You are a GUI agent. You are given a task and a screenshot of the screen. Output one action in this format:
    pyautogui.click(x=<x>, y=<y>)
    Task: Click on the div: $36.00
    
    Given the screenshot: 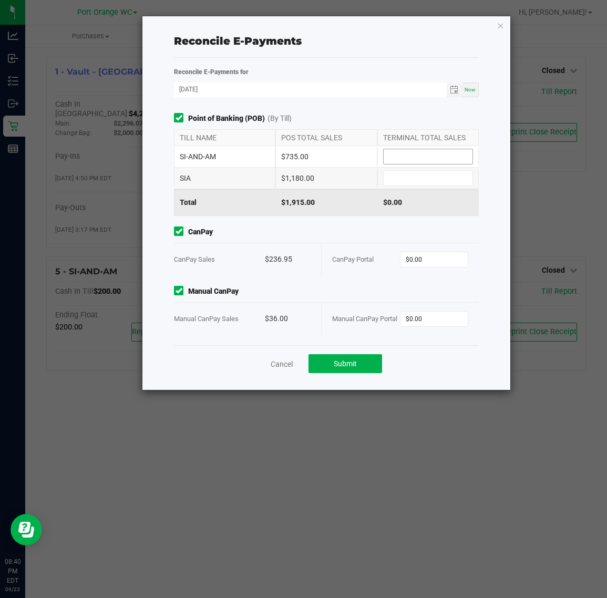 What is the action you would take?
    pyautogui.click(x=287, y=318)
    